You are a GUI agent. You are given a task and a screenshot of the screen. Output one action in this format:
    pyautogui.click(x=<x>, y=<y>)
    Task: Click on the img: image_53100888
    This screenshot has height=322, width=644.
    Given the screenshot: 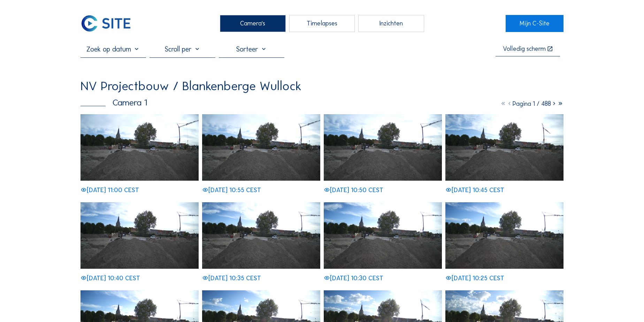 What is the action you would take?
    pyautogui.click(x=504, y=147)
    